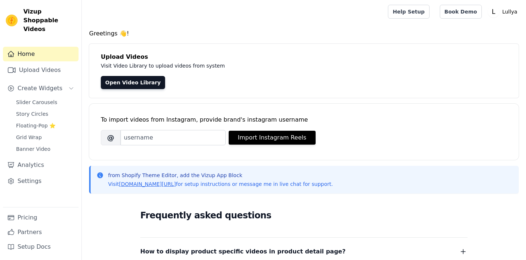 This screenshot has width=526, height=260. What do you see at coordinates (40, 88) in the screenshot?
I see `span: Create Widgets` at bounding box center [40, 88].